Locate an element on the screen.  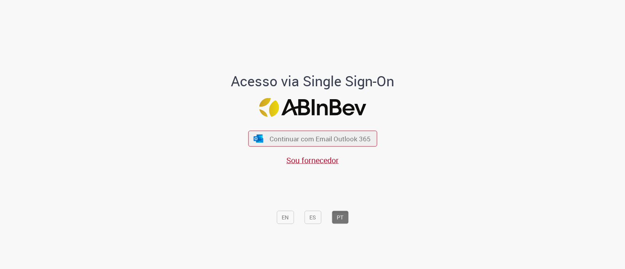
h1: Acesso via Single Sign-On is located at coordinates (312, 81).